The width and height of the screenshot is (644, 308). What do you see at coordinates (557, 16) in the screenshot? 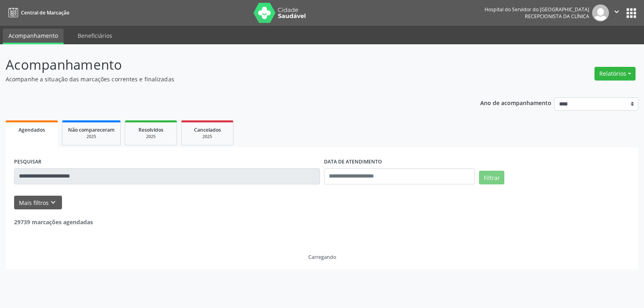
I see `span: Recepcionista da clínica` at bounding box center [557, 16].